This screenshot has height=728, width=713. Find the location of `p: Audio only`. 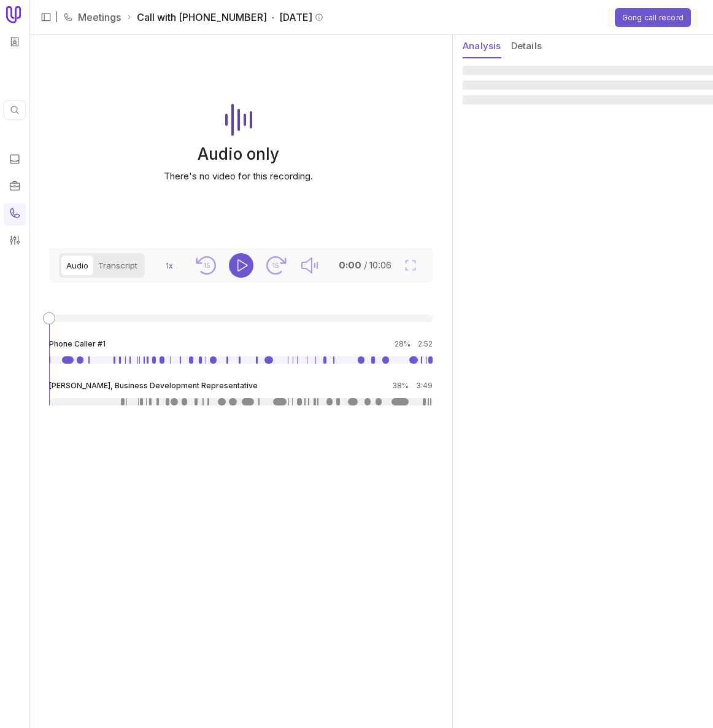

p: Audio only is located at coordinates (238, 154).